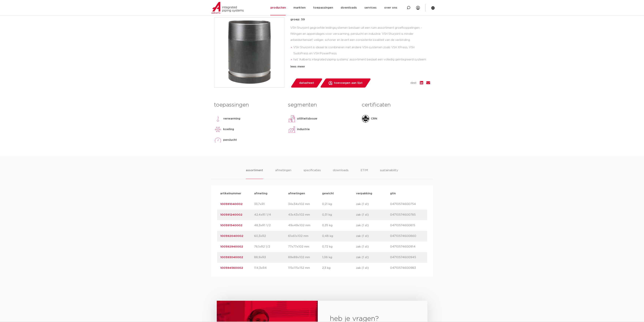 This screenshot has width=644, height=322. What do you see at coordinates (360, 67) in the screenshot?
I see `div: lees meer` at bounding box center [360, 67].